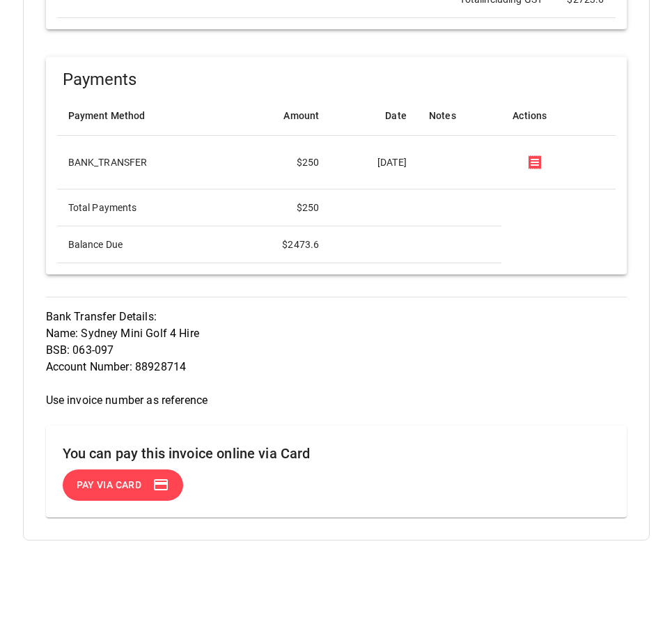  Describe the element at coordinates (109, 485) in the screenshot. I see `span: Pay via Card` at that location.